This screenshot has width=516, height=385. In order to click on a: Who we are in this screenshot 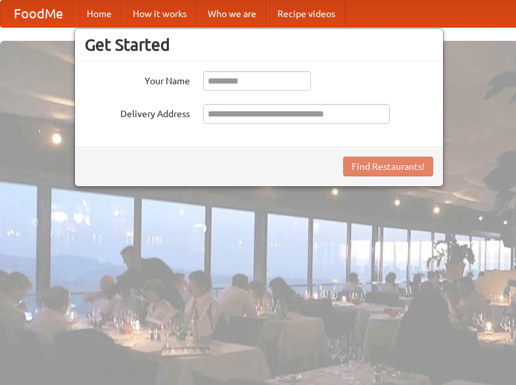, I will do `click(232, 14)`.